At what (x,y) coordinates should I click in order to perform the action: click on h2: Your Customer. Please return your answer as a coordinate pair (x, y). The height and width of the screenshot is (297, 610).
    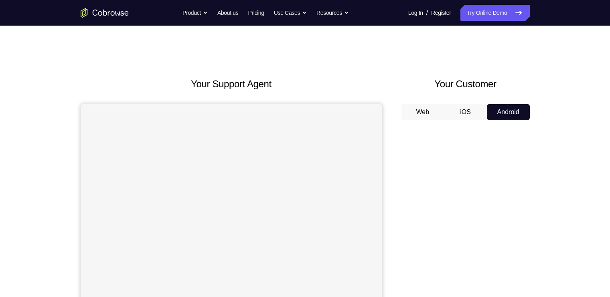
    Looking at the image, I should click on (465, 84).